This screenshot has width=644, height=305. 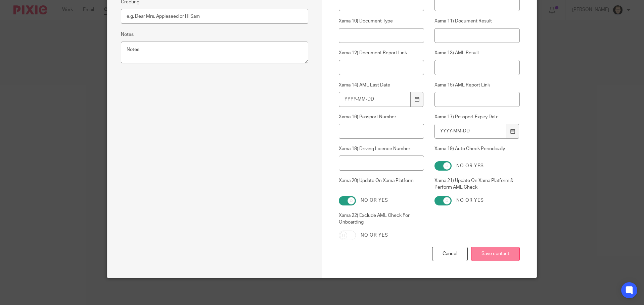 What do you see at coordinates (381, 184) in the screenshot?
I see `label: Xama 20) Update On Xama Platform` at bounding box center [381, 184].